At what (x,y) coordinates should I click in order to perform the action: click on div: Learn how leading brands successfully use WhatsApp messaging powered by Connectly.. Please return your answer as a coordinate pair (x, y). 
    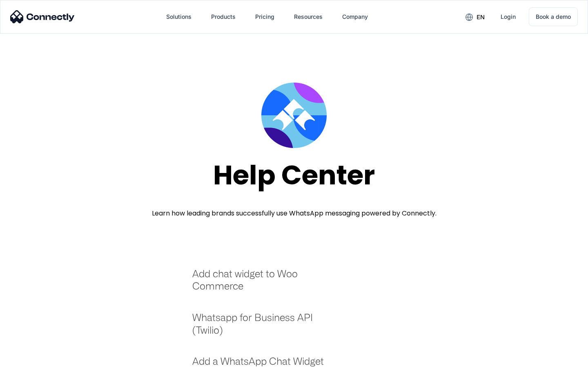
    Looking at the image, I should click on (294, 213).